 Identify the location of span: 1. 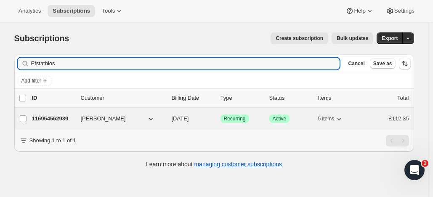
(425, 163).